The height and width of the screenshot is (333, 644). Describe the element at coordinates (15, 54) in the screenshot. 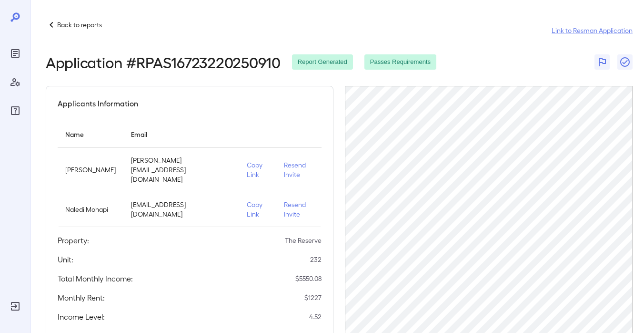

I see `div: Reports` at that location.